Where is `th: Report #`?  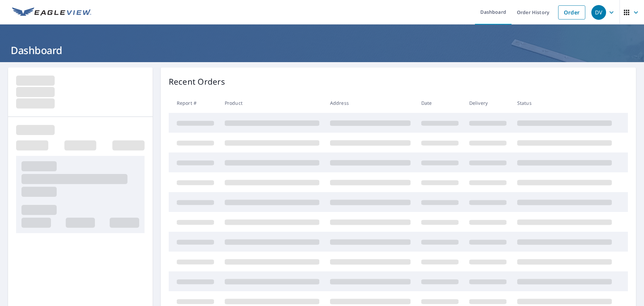 th: Report # is located at coordinates (194, 103).